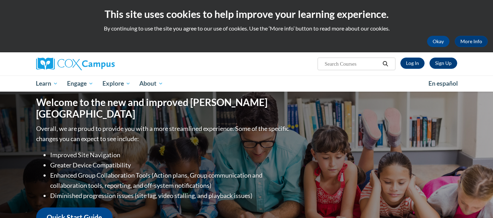  Describe the element at coordinates (438, 41) in the screenshot. I see `button: Okay` at that location.